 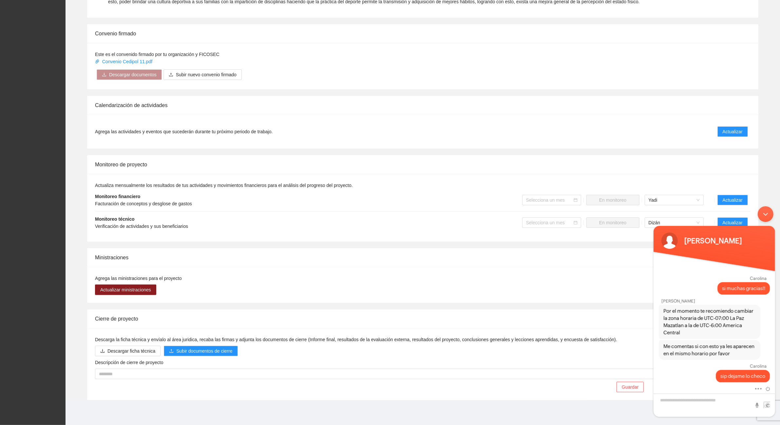 What do you see at coordinates (202, 75) in the screenshot?
I see `button: uploadSubir nuevo convenio firmado` at bounding box center [202, 75].